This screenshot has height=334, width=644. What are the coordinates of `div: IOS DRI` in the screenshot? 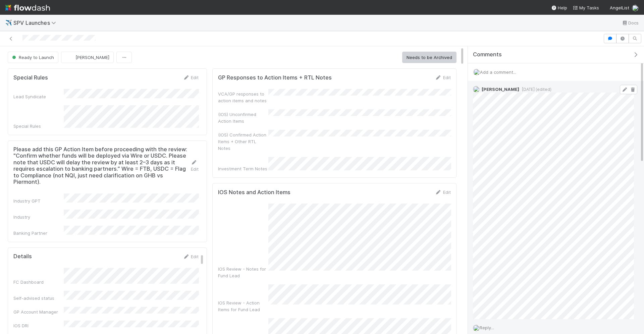 It's located at (38, 326).